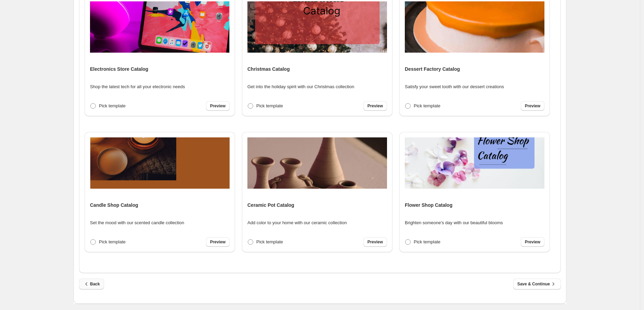 The width and height of the screenshot is (644, 310). I want to click on p: Shop the latest tech for all your electronic needs, so click(138, 87).